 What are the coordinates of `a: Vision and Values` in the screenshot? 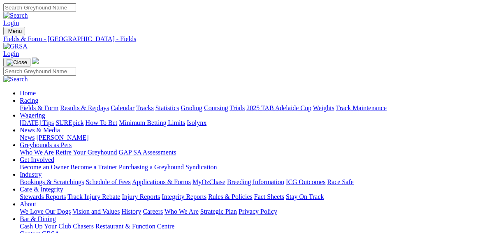 It's located at (96, 212).